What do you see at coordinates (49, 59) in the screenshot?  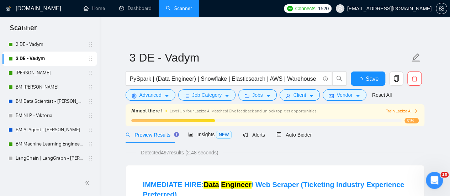 I see `a: 3 DE - Vadym` at bounding box center [49, 59].